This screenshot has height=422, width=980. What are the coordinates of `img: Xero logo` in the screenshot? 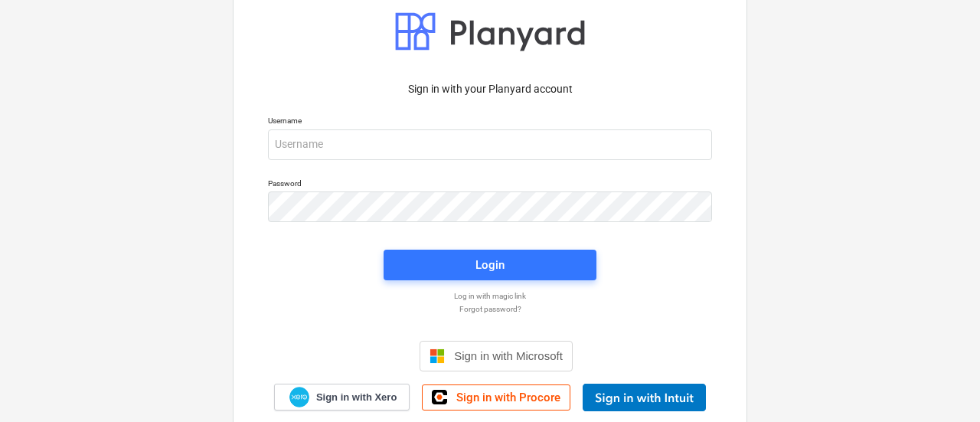 It's located at (299, 397).